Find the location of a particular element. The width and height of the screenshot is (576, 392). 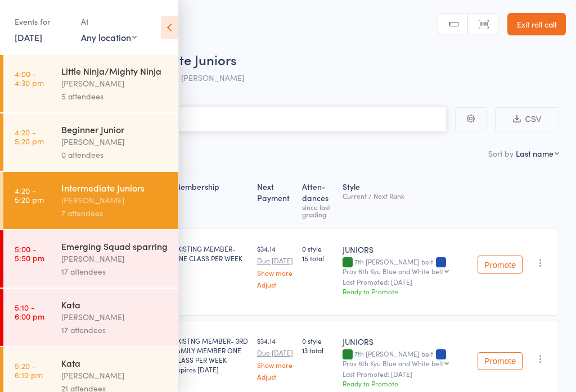

div: 0 attendees is located at coordinates (115, 155).